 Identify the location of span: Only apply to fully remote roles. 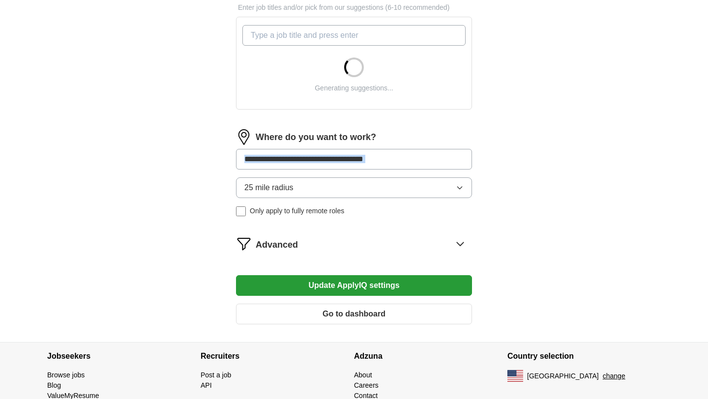
(297, 211).